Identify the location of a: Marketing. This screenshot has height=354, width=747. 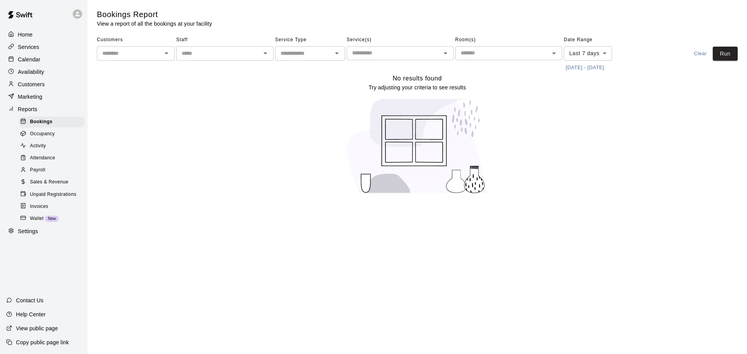
(44, 97).